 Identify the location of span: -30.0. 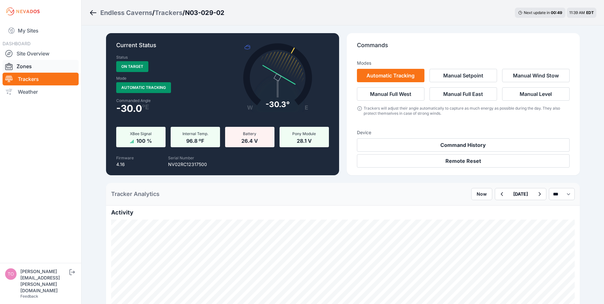
(129, 108).